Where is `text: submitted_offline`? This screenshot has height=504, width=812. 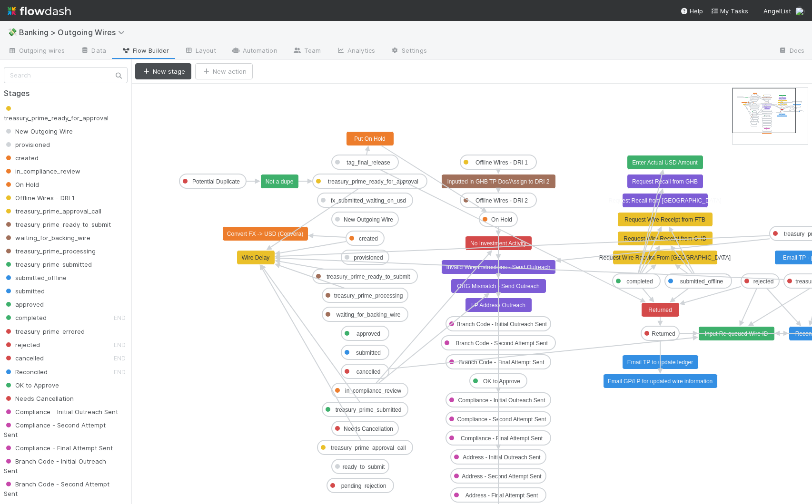 text: submitted_offline is located at coordinates (701, 282).